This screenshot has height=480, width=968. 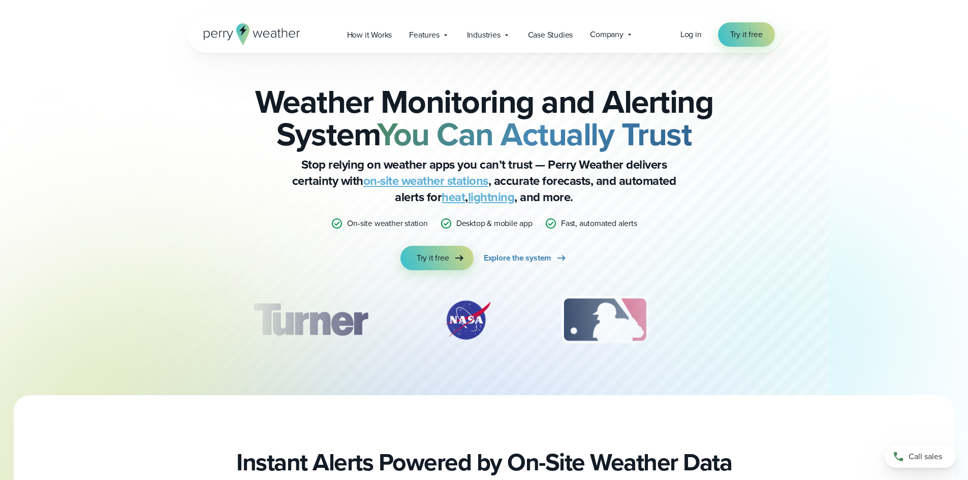 I want to click on img: NASA.svg, so click(x=467, y=320).